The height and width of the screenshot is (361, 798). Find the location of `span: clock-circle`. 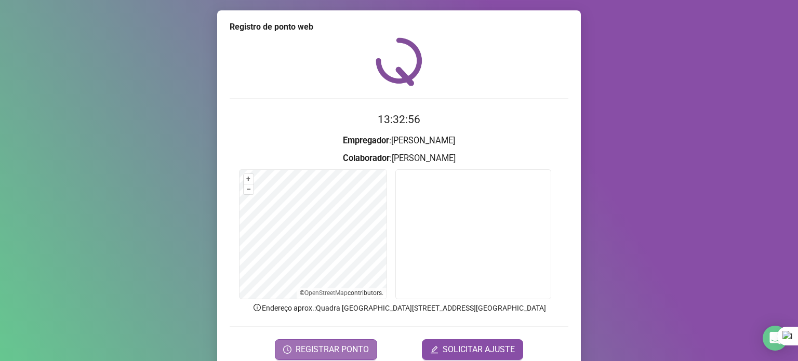

span: clock-circle is located at coordinates (287, 350).